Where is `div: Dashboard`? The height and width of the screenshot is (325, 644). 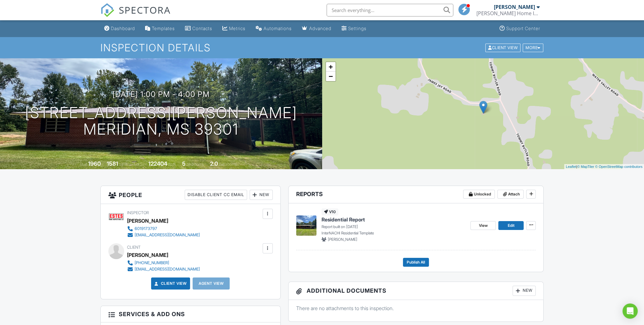
div: Dashboard is located at coordinates (123, 28).